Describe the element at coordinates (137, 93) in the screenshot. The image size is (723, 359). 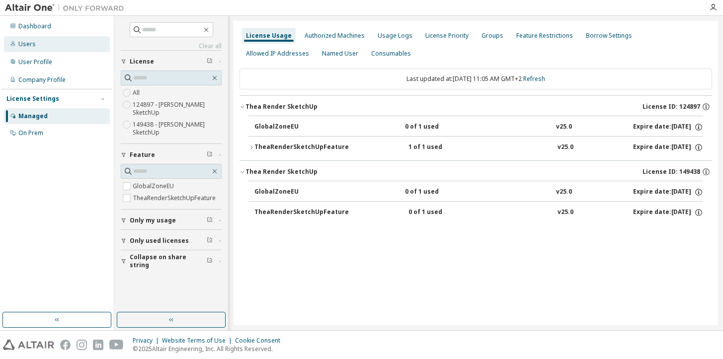
I see `label: All` at that location.